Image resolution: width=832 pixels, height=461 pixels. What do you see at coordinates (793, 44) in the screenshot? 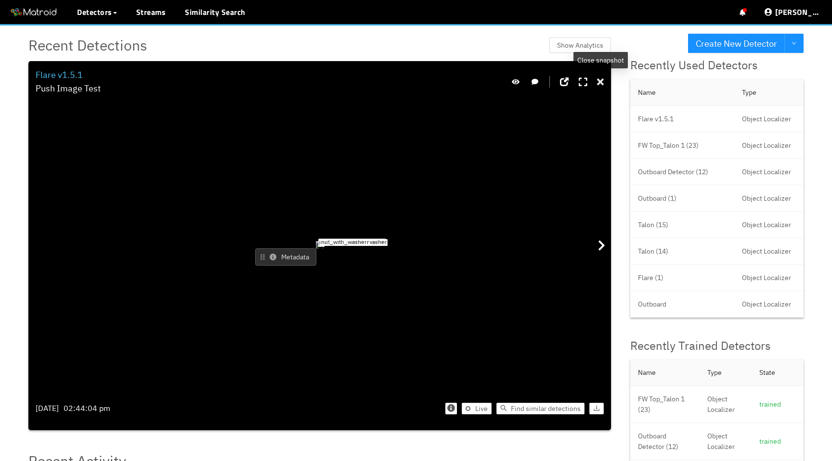
I see `span: down` at bounding box center [793, 44].